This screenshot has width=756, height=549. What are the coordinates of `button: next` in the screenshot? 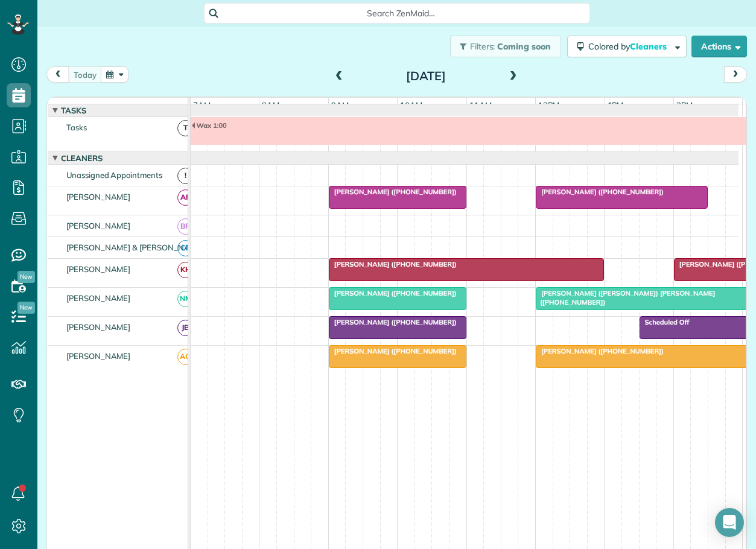 It's located at (735, 74).